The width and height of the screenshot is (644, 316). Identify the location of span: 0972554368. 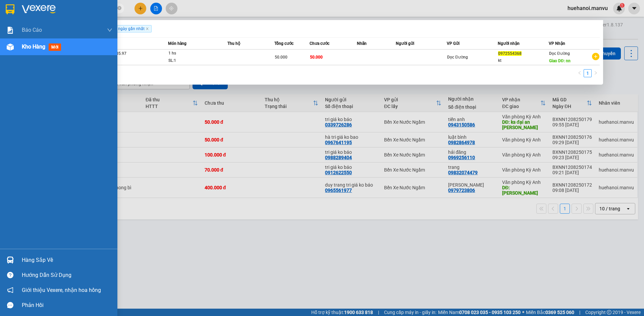
(510, 53).